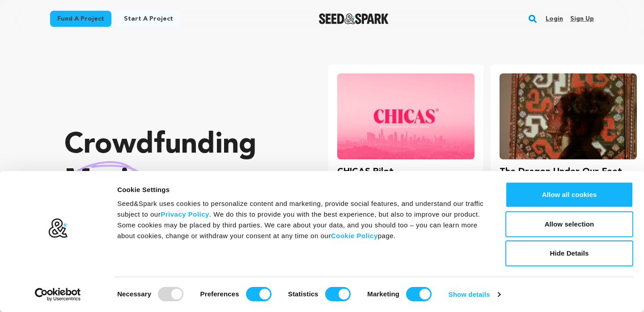 The height and width of the screenshot is (312, 644). I want to click on h3: The Dragon Under Our Feet, so click(561, 172).